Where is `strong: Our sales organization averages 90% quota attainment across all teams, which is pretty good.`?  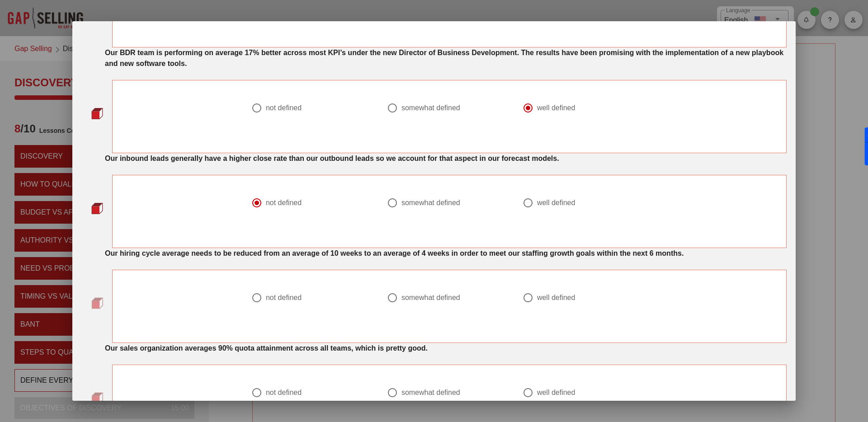 strong: Our sales organization averages 90% quota attainment across all teams, which is pretty good. is located at coordinates (266, 348).